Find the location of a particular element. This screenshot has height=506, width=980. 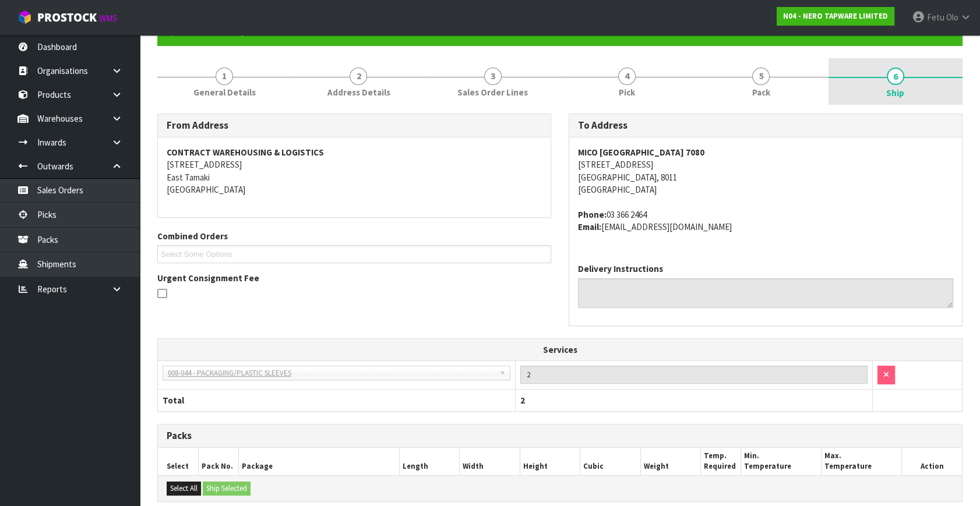

strong: phone is located at coordinates (592, 214).